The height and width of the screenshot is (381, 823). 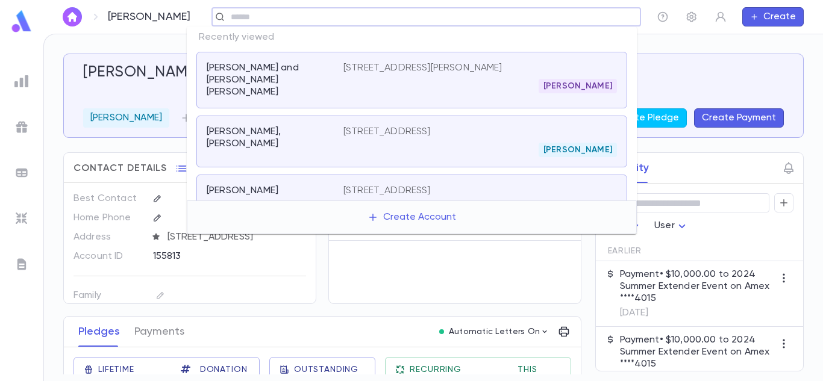 I want to click on img: letters_grey.7941b92b52307dd3b8a917253454ce1c.svg, so click(x=22, y=265).